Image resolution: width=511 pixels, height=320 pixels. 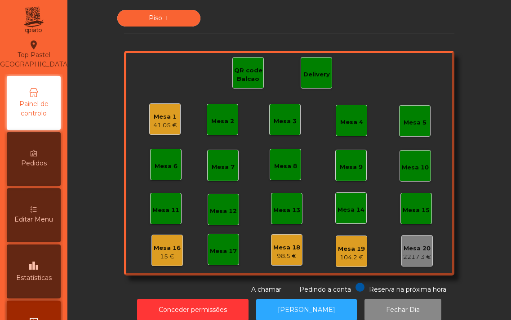 What do you see at coordinates (351, 210) in the screenshot?
I see `div: Mesa 14` at bounding box center [351, 210].